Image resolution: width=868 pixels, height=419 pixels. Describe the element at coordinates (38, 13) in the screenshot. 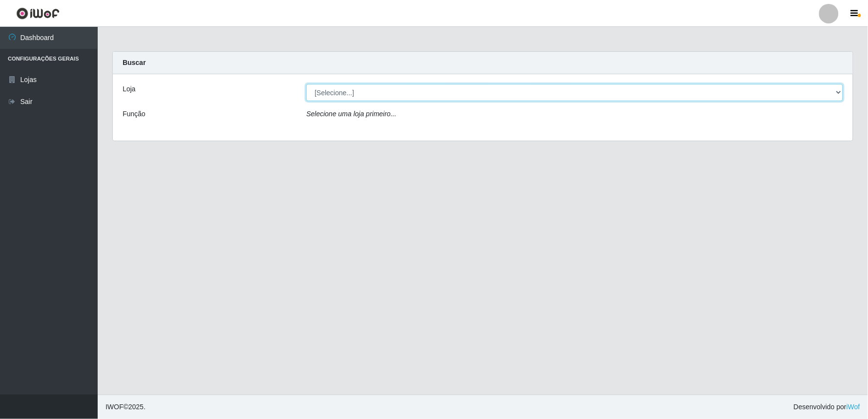

I see `img: CoreUI Logo` at that location.